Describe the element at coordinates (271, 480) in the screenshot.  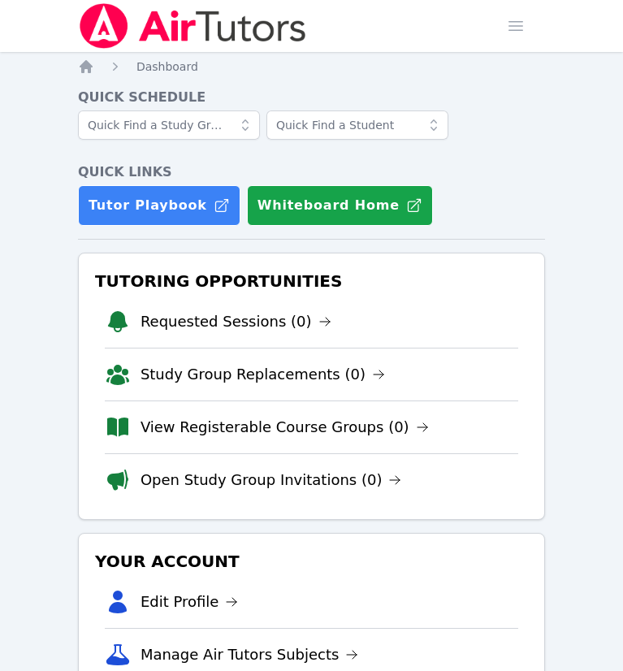
I see `a: Open Study Group Invitations (0)` at that location.